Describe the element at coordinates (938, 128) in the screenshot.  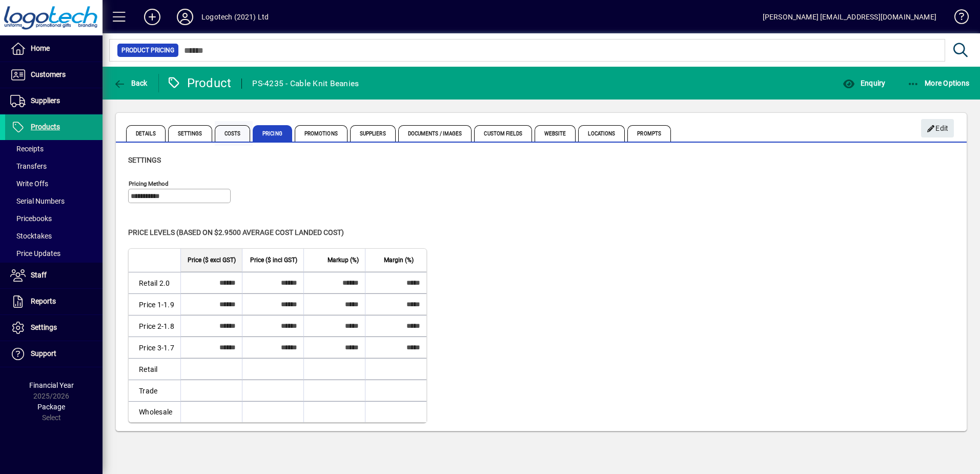
I see `span: Edit` at that location.